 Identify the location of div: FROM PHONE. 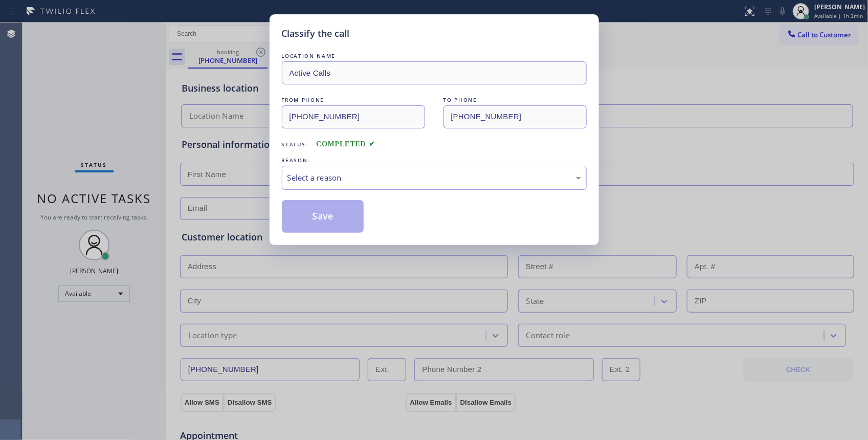
(353, 100).